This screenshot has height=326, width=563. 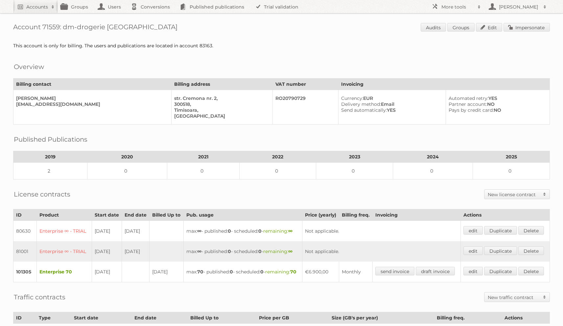 I want to click on th: 2019, so click(x=50, y=157).